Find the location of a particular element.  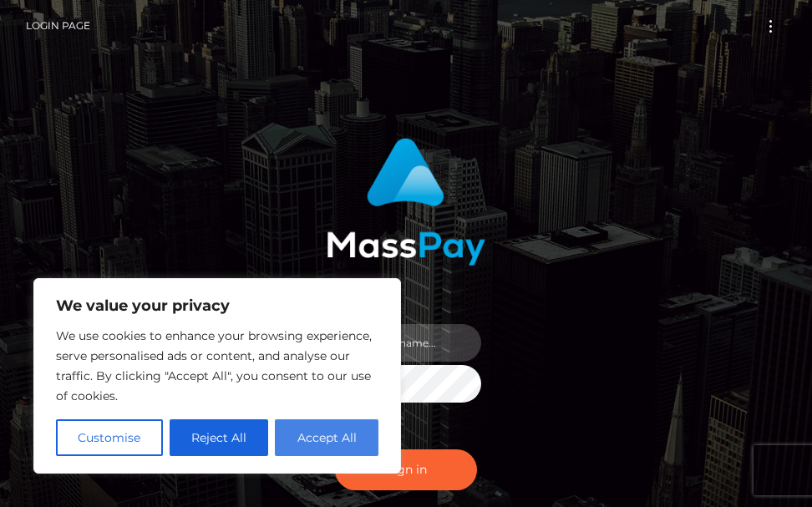

div: We value your privacy is located at coordinates (217, 376).